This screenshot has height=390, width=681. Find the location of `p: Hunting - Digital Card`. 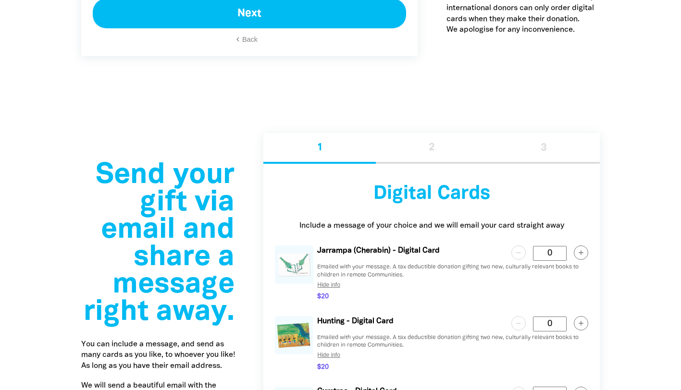

p: Hunting - Digital Card is located at coordinates (410, 321).